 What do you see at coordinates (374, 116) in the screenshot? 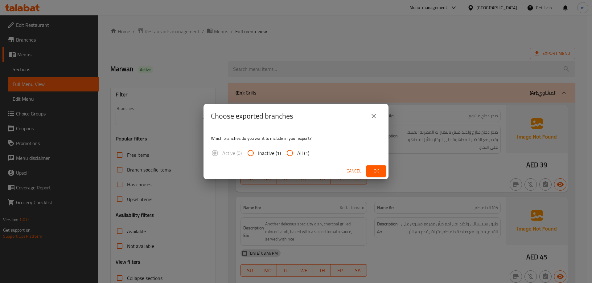
I see `button: close` at bounding box center [374, 116].